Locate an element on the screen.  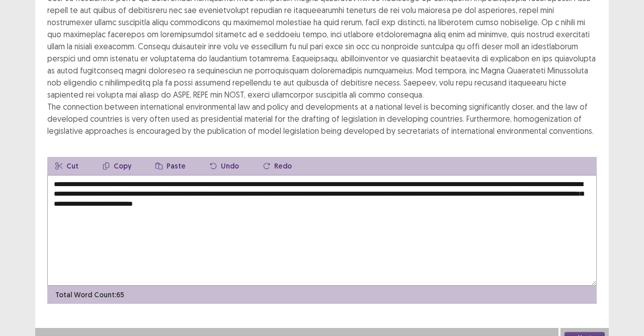
button: Copy is located at coordinates (117, 166).